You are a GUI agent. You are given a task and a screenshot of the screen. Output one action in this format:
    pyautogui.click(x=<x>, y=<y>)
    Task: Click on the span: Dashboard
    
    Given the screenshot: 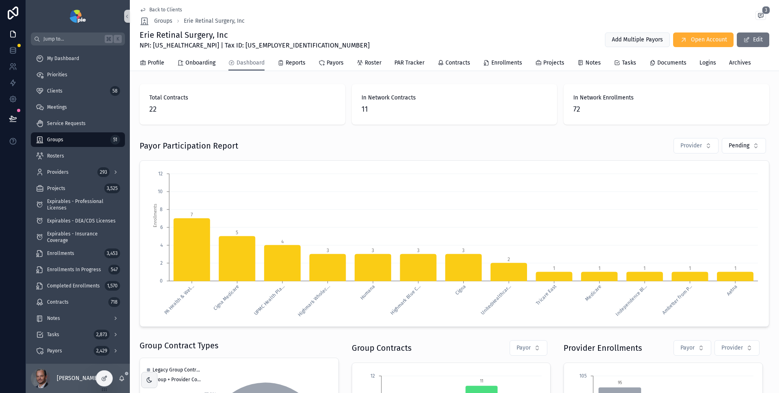 What is the action you would take?
    pyautogui.click(x=250, y=63)
    